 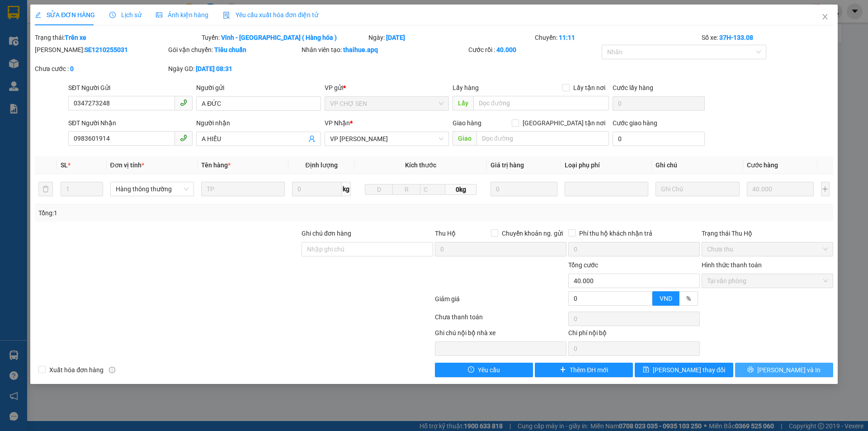 I want to click on input: D, so click(x=379, y=190).